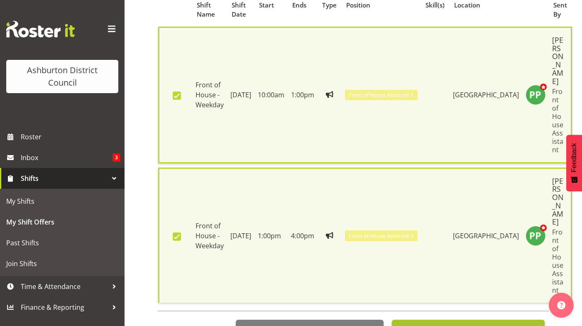 The width and height of the screenshot is (582, 326). What do you see at coordinates (561, 305) in the screenshot?
I see `img: help-xxl-2.png` at bounding box center [561, 305].